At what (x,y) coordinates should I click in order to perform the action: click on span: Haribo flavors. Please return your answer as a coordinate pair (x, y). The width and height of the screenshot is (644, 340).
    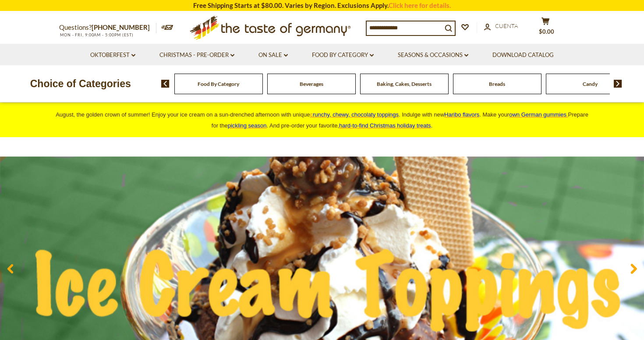
    Looking at the image, I should click on (462, 115).